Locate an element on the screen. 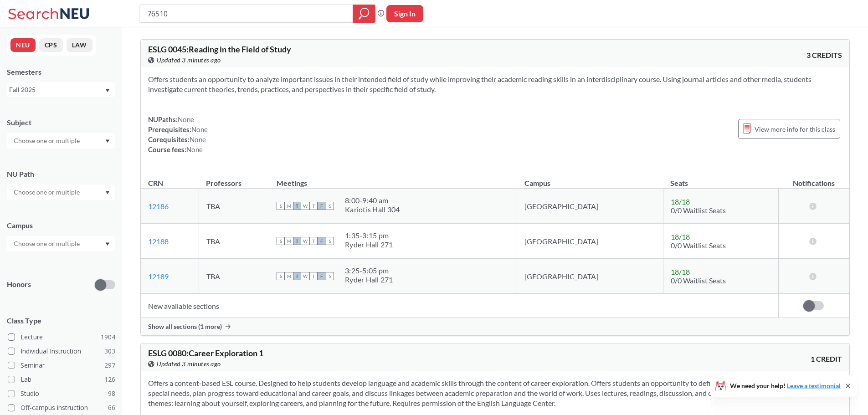  div: Subject is located at coordinates (61, 123).